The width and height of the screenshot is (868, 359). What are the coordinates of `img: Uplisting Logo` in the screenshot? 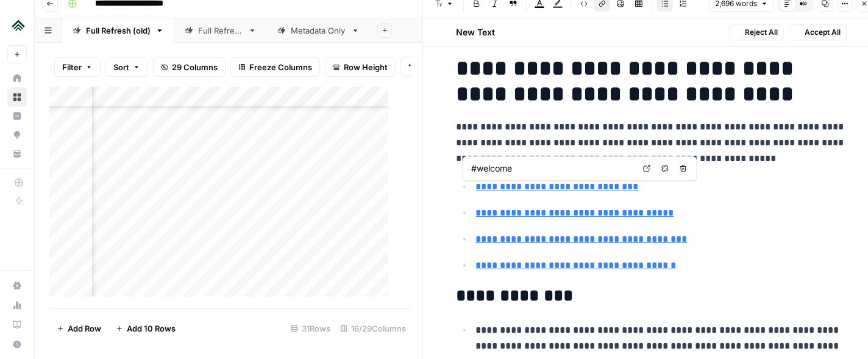 It's located at (18, 25).